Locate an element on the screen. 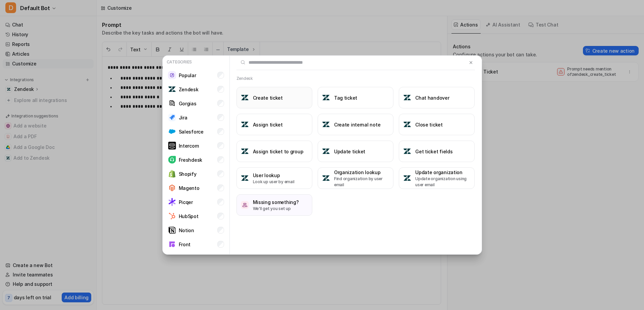 This screenshot has height=310, width=644. p: Look up user by email is located at coordinates (274, 182).